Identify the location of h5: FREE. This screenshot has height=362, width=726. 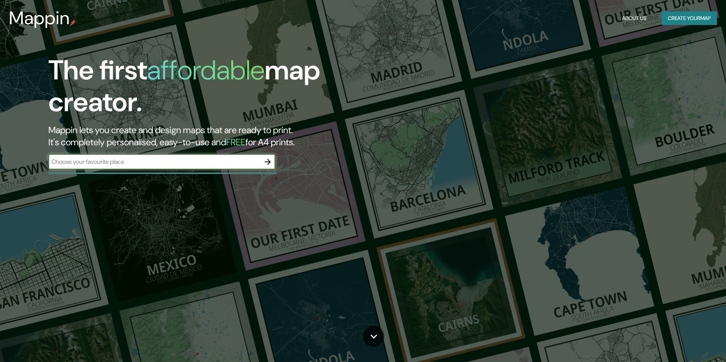
(236, 142).